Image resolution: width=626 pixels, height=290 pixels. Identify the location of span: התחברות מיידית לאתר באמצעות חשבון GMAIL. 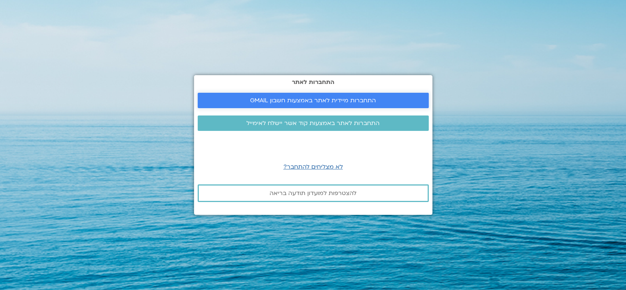
(313, 100).